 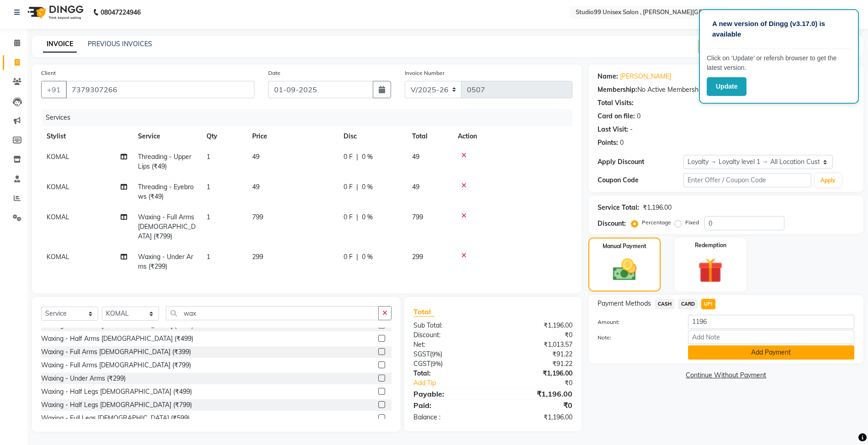 What do you see at coordinates (771, 322) in the screenshot?
I see `input: Amount` at bounding box center [771, 322].